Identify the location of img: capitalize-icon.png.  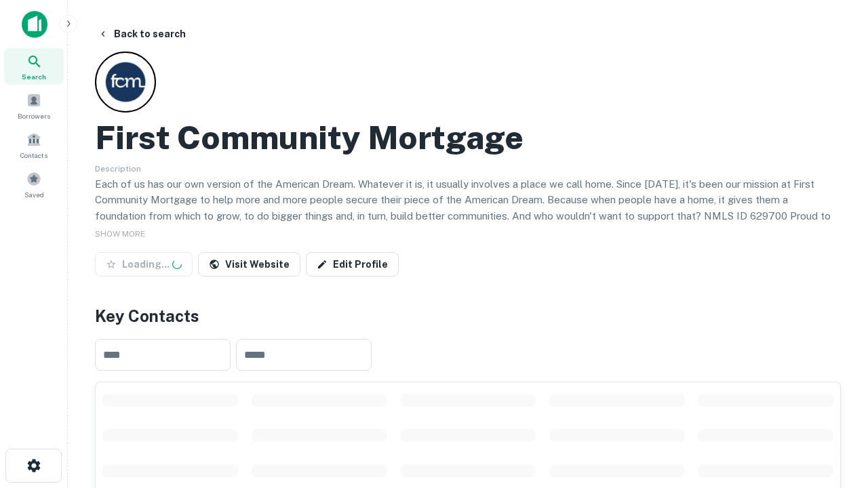
(35, 25).